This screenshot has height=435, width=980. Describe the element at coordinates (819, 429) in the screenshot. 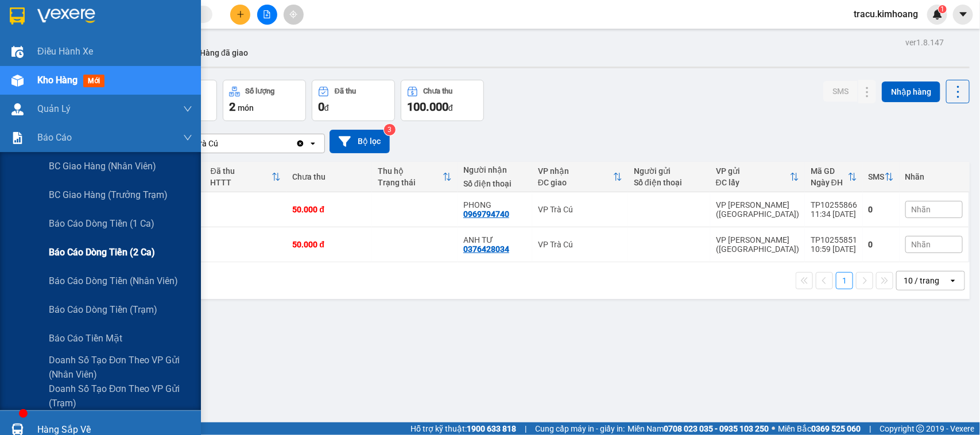

I see `span: Miền Bắc` at that location.